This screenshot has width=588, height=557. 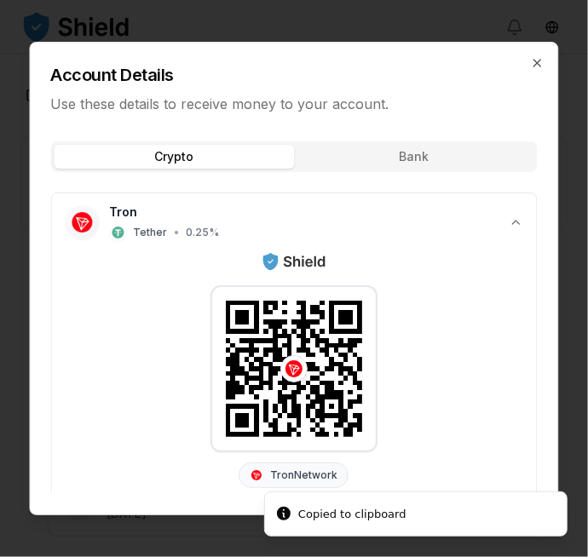 What do you see at coordinates (203, 232) in the screenshot?
I see `span: 0.25 %` at bounding box center [203, 232].